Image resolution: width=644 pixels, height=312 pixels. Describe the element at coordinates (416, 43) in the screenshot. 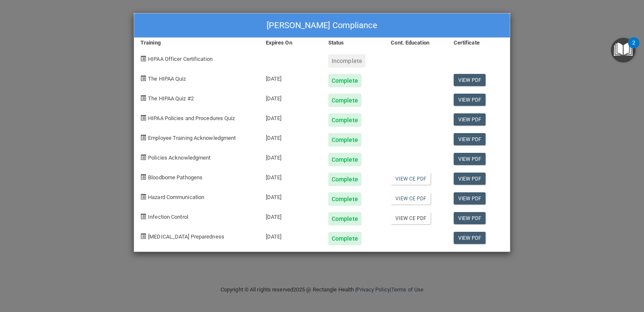

I see `div: Cont. Education` at that location.